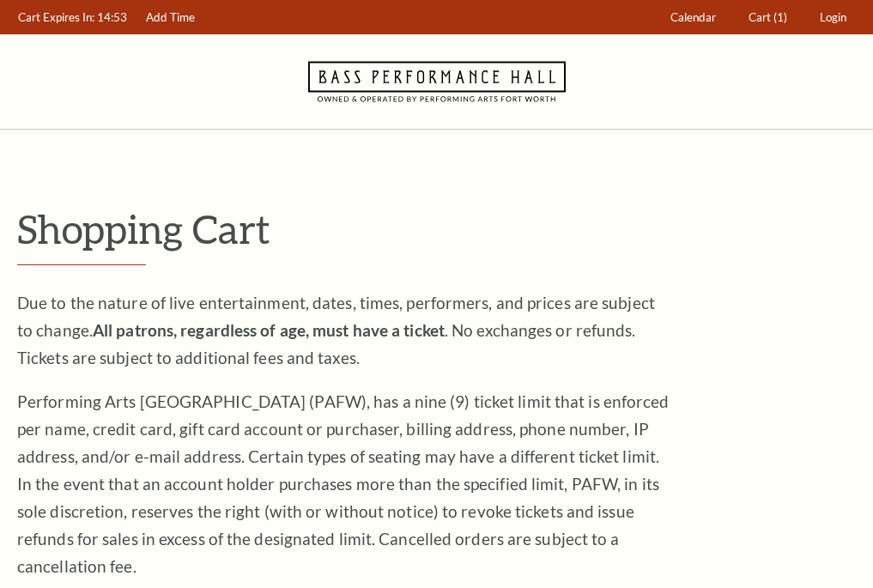 The width and height of the screenshot is (873, 588). Describe the element at coordinates (171, 17) in the screenshot. I see `a: Add Time` at that location.